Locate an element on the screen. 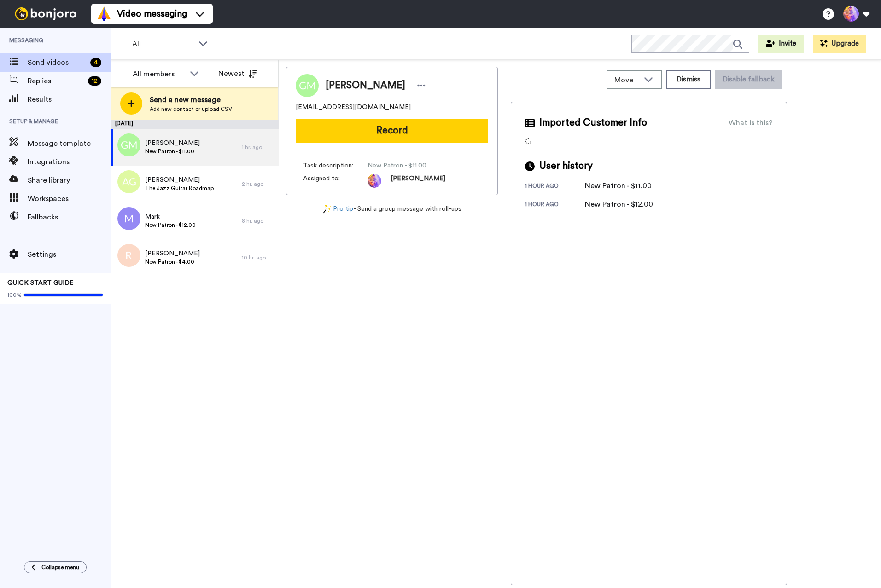 The image size is (881, 588). span: New Patron - $12.00 is located at coordinates (171, 225).